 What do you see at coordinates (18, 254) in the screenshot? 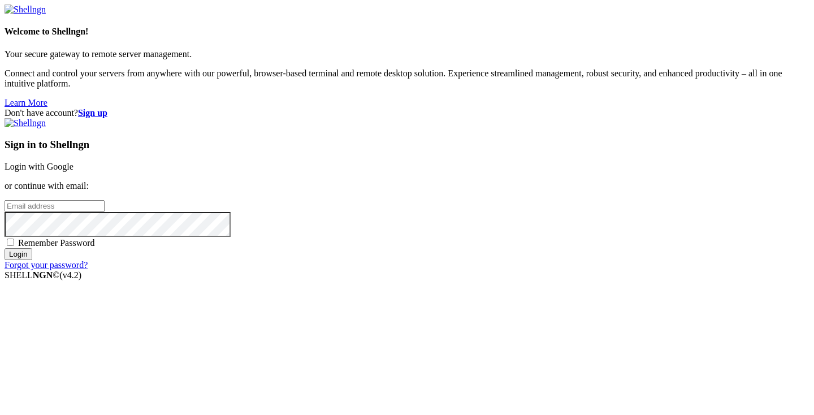
I see `input: Login` at bounding box center [18, 254].